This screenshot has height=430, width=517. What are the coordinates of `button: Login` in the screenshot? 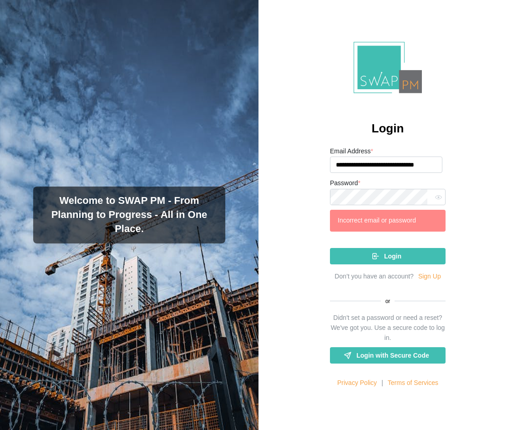 It's located at (388, 256).